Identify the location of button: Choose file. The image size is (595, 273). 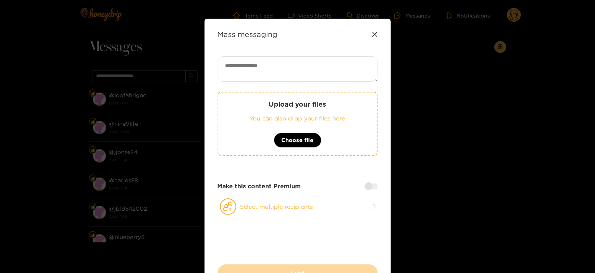
(298, 140).